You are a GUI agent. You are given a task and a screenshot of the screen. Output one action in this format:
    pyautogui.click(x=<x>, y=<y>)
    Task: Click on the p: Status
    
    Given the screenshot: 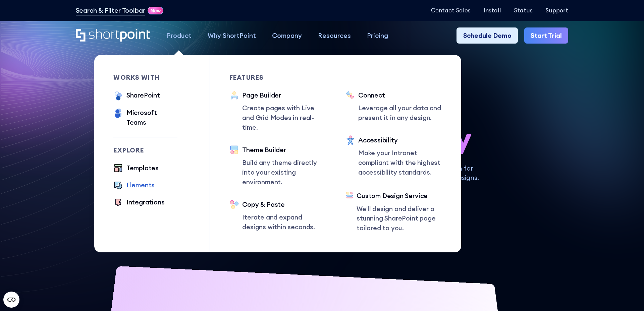 What is the action you would take?
    pyautogui.click(x=523, y=11)
    